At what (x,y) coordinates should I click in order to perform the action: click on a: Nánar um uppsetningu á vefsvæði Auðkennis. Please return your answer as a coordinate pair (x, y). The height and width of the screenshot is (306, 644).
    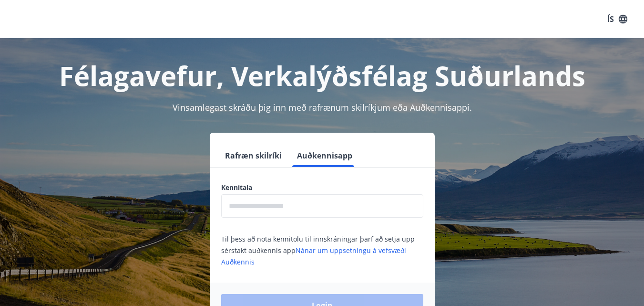
    Looking at the image, I should click on (314, 256).